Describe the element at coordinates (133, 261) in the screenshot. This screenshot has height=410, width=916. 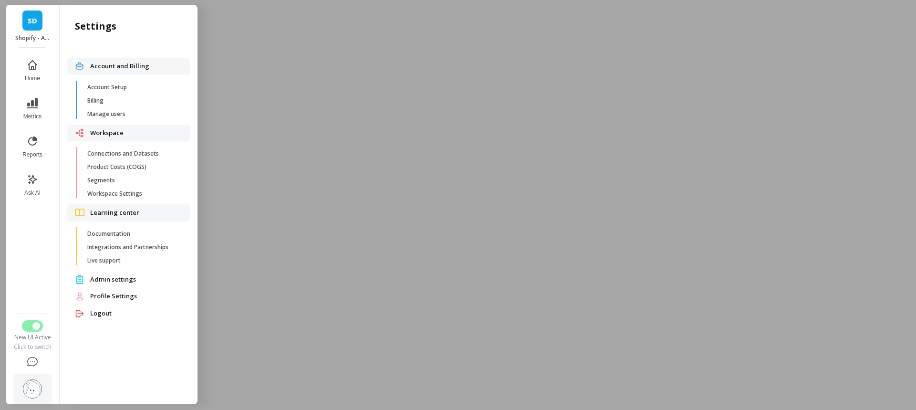
I see `span: Live support` at that location.